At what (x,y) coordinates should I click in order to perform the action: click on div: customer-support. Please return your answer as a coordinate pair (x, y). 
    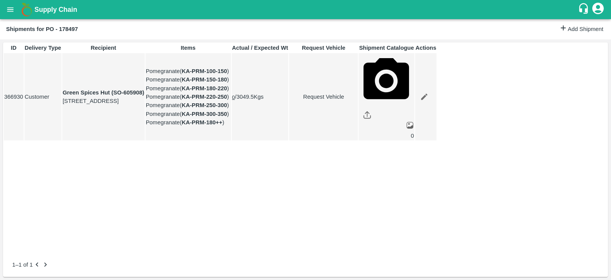
    Looking at the image, I should click on (584, 10).